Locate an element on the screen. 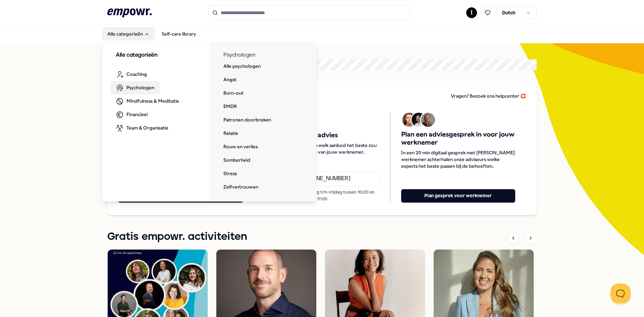  span: Krijg telefonisch advies is located at coordinates (322, 135).